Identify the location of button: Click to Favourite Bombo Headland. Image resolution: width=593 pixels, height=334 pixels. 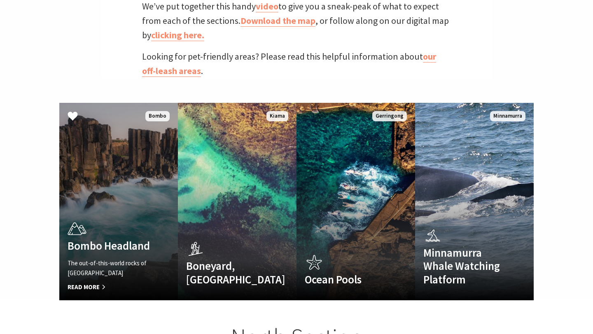
(72, 117).